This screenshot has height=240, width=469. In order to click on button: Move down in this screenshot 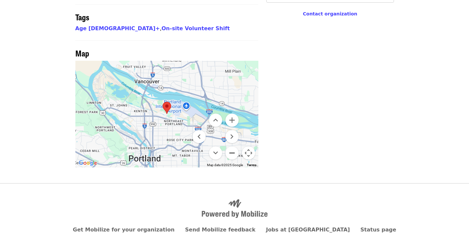, I will do `click(215, 153)`.